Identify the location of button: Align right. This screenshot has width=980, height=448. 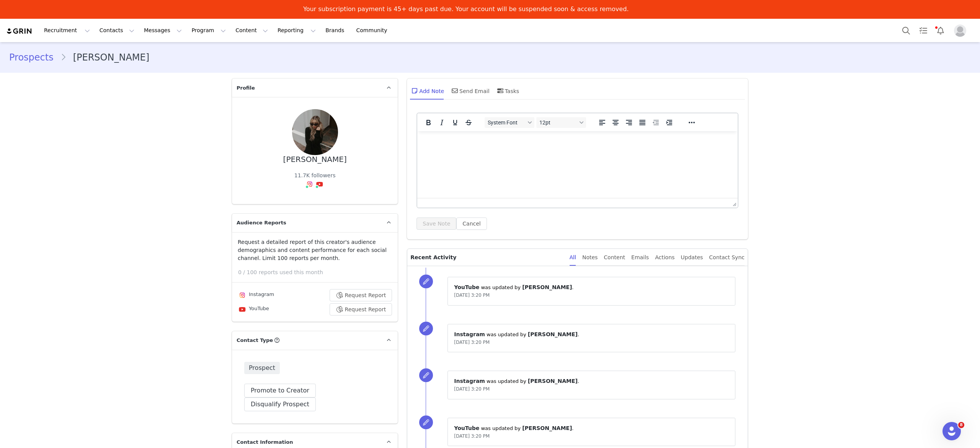
(629, 123).